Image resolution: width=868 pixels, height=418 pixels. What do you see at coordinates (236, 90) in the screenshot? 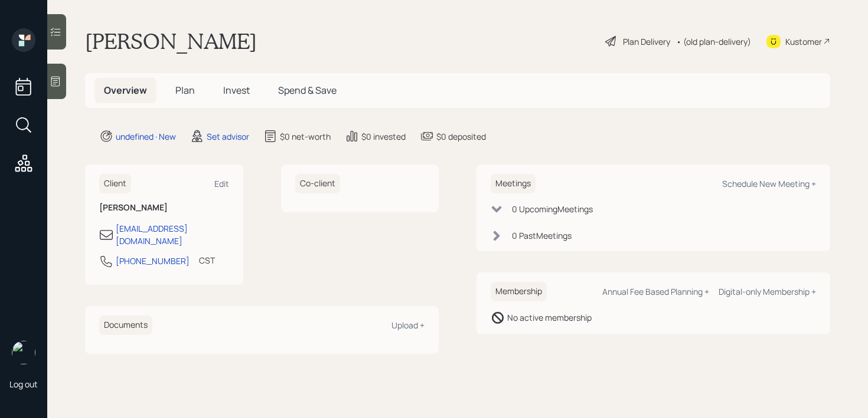
I see `span: Invest` at bounding box center [236, 90].